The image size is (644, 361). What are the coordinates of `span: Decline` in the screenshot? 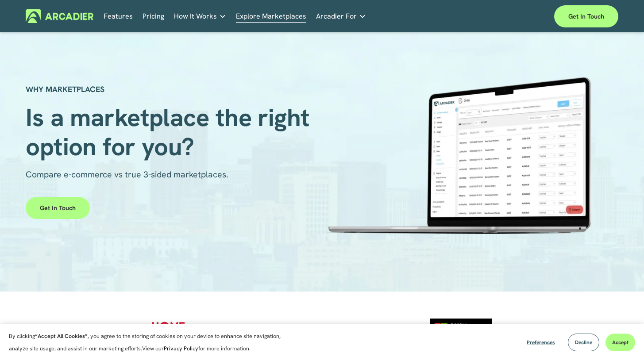 It's located at (583, 343).